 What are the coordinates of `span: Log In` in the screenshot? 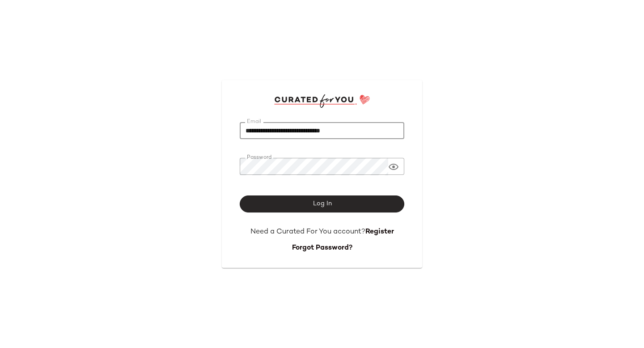 It's located at (321, 204).